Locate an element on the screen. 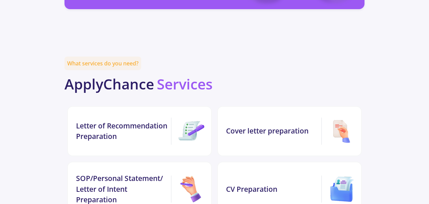 Image resolution: width=429 pixels, height=204 pixels. span: What services do you need? is located at coordinates (103, 63).